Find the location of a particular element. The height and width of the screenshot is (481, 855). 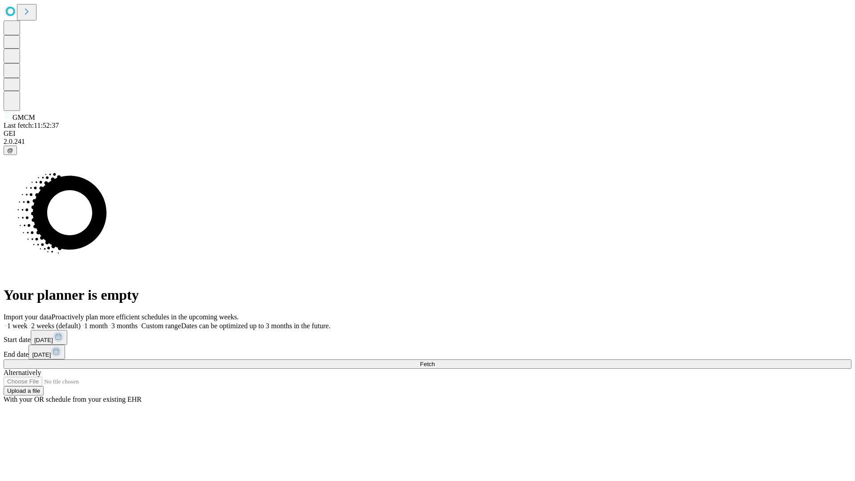

div: End date is located at coordinates (428, 352).